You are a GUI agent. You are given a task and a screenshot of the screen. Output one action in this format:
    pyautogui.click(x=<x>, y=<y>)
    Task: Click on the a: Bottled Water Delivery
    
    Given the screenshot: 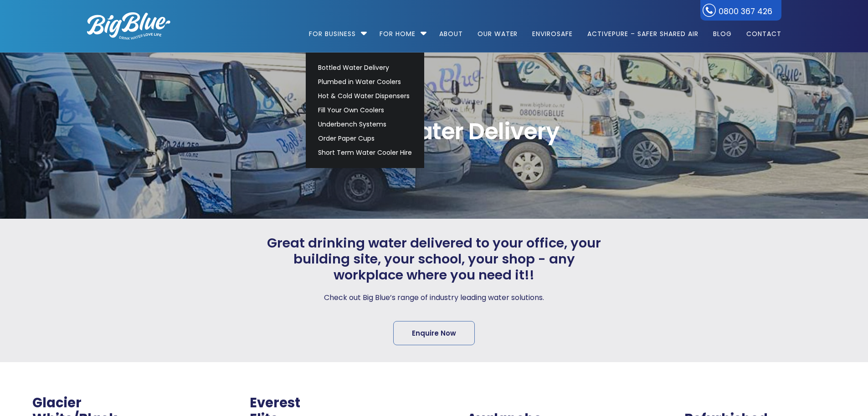 What is the action you would take?
    pyautogui.click(x=365, y=67)
    